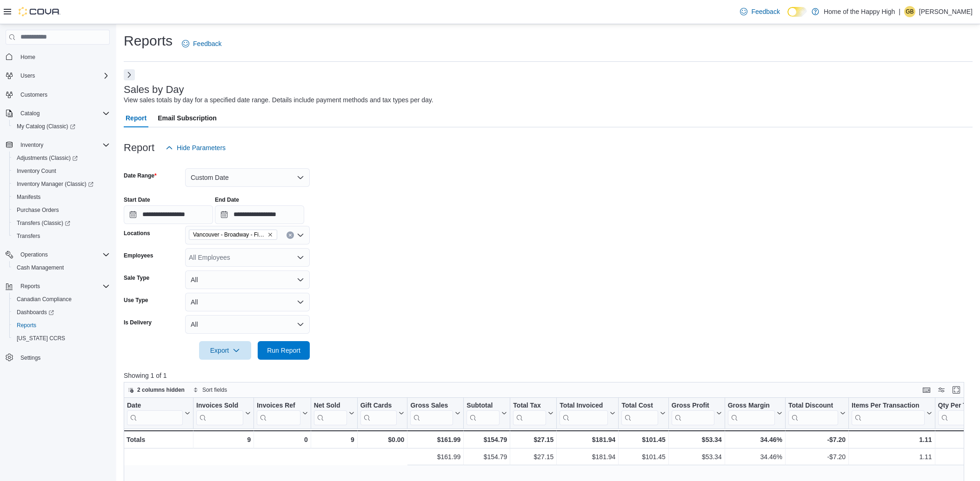  What do you see at coordinates (892, 413) in the screenshot?
I see `button: Items Per Transaction` at bounding box center [892, 413].